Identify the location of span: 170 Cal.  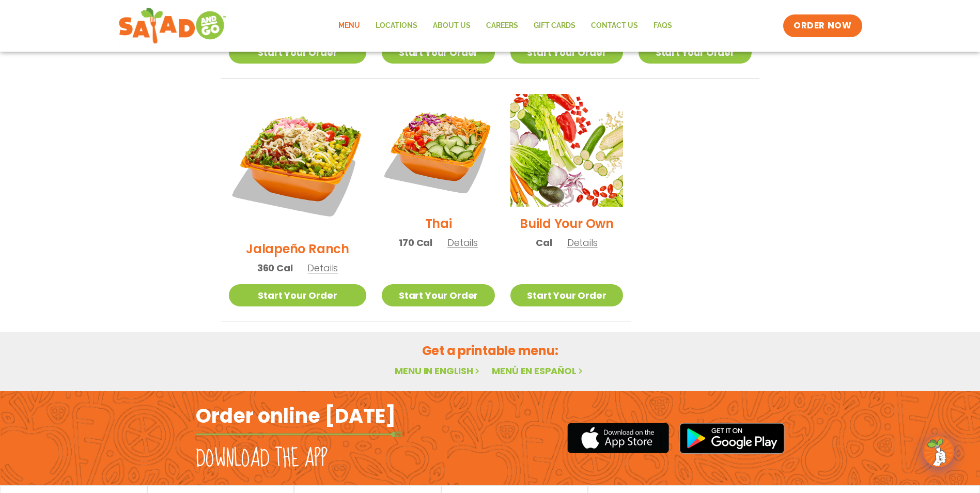
(416, 243).